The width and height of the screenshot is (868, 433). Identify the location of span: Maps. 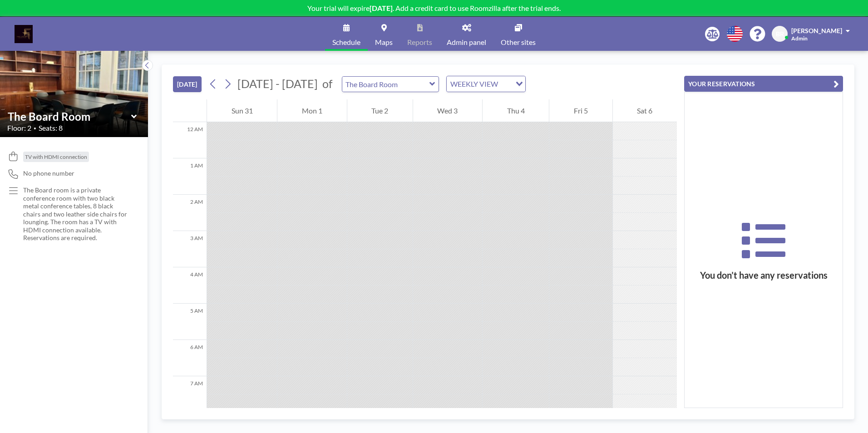
(384, 42).